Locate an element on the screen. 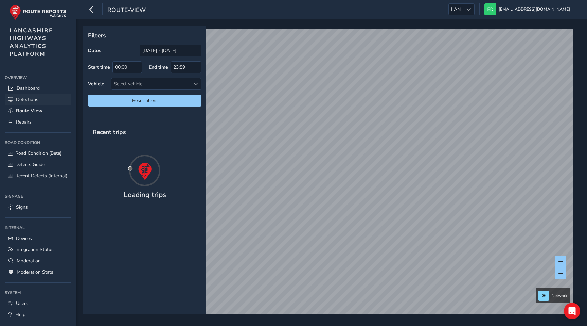 This screenshot has height=326, width=587. span: Reset filters is located at coordinates (145, 100).